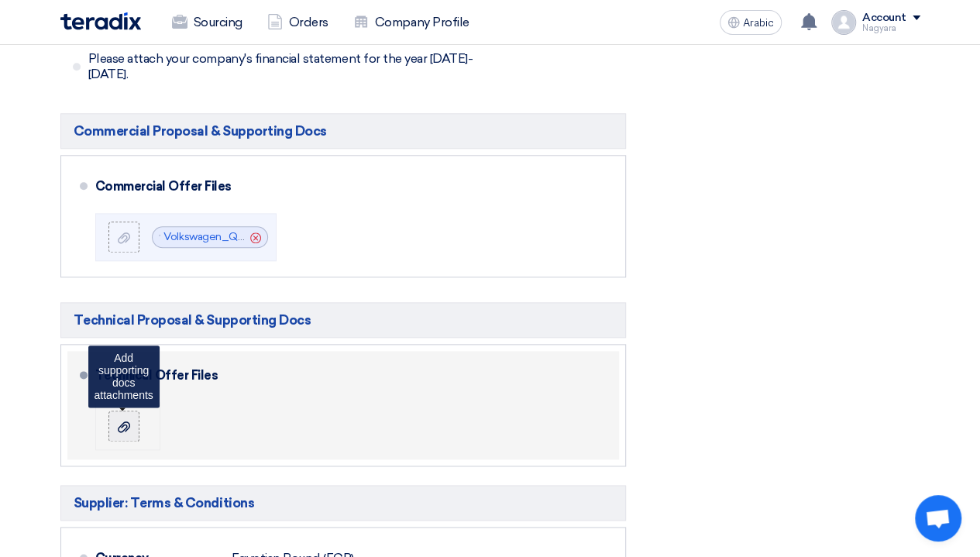 The width and height of the screenshot is (980, 557). Describe the element at coordinates (843, 22) in the screenshot. I see `img: profile_test.png` at that location.